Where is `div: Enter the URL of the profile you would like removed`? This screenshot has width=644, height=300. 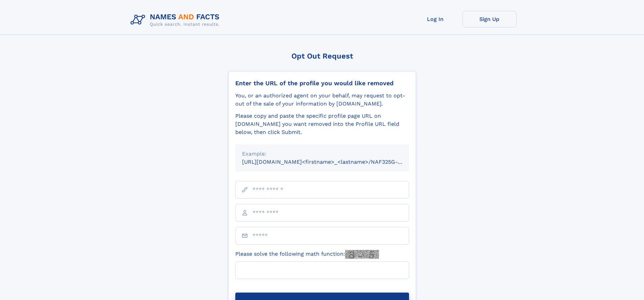
div: Enter the URL of the profile you would like removed is located at coordinates (322, 83).